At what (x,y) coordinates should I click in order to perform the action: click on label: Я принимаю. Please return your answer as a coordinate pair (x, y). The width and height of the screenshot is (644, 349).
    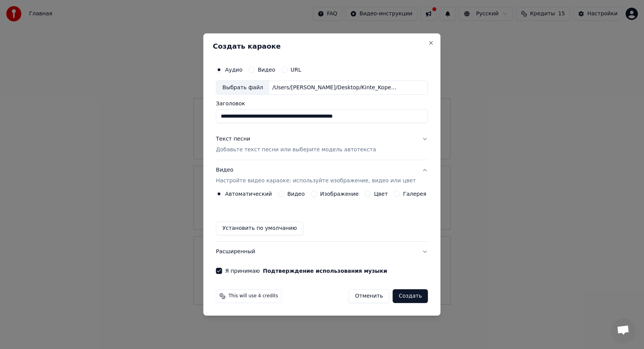
    Looking at the image, I should click on (306, 271).